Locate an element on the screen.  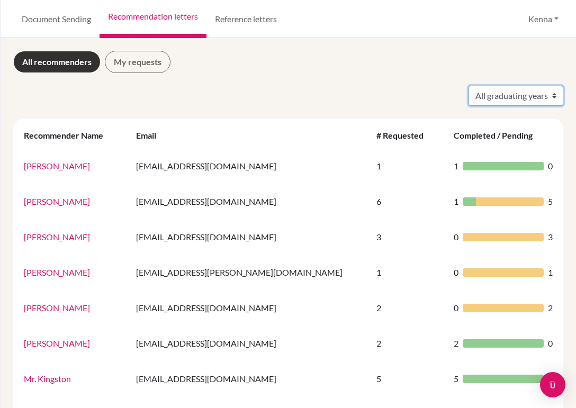
button: Kenna is located at coordinates (543, 19).